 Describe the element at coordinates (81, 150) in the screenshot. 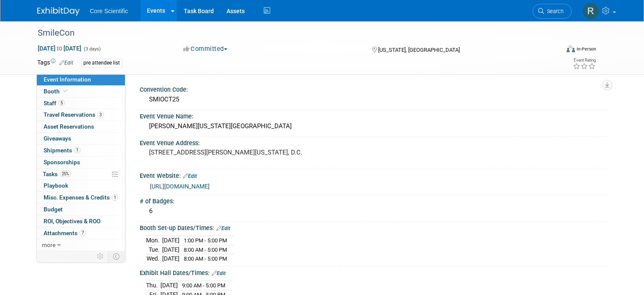

I see `a: Shipments1` at that location.